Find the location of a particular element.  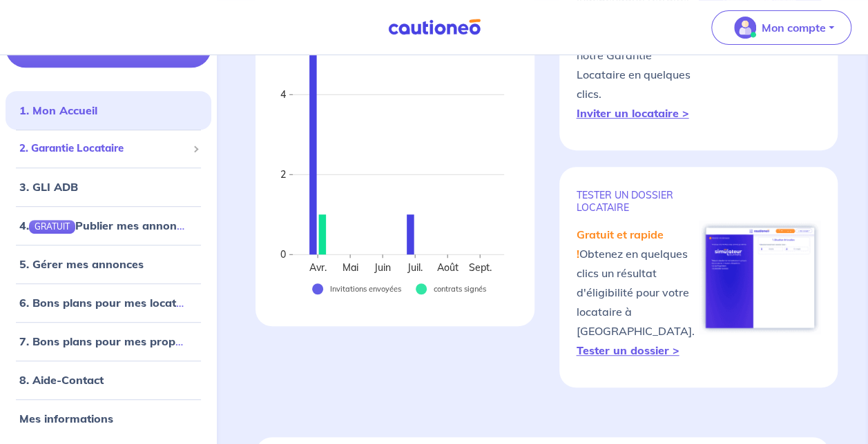

text: Août is located at coordinates (448, 268).